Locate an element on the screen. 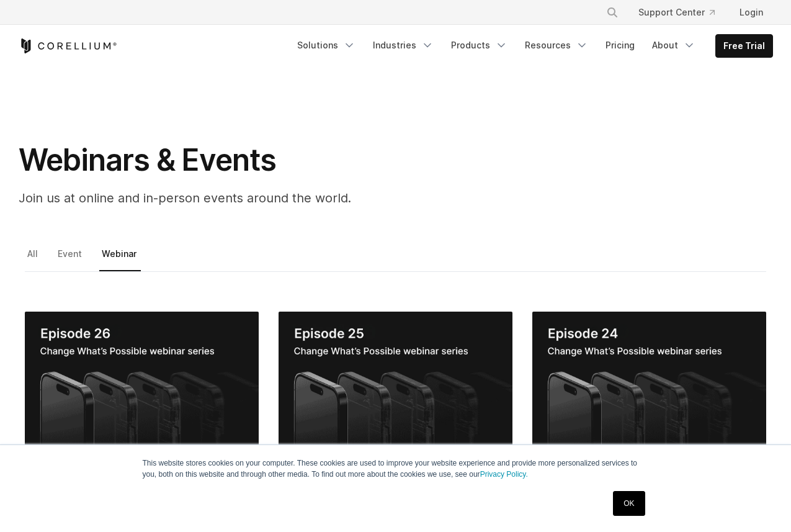 The image size is (791, 532). p: Join us at online and in-person events around the world. is located at coordinates (266, 198).